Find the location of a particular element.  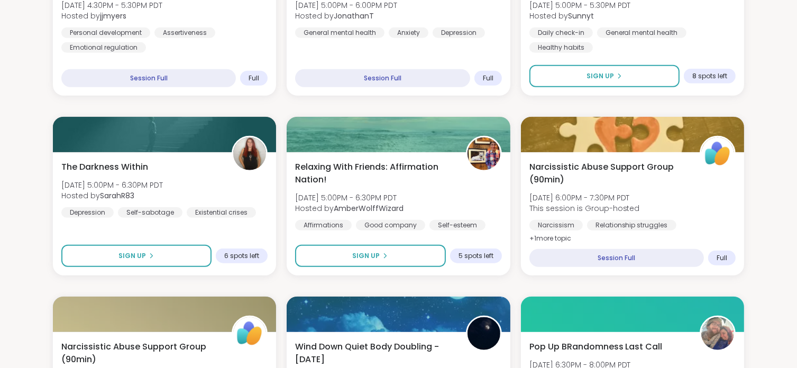

div: Affirmations is located at coordinates (323, 225).